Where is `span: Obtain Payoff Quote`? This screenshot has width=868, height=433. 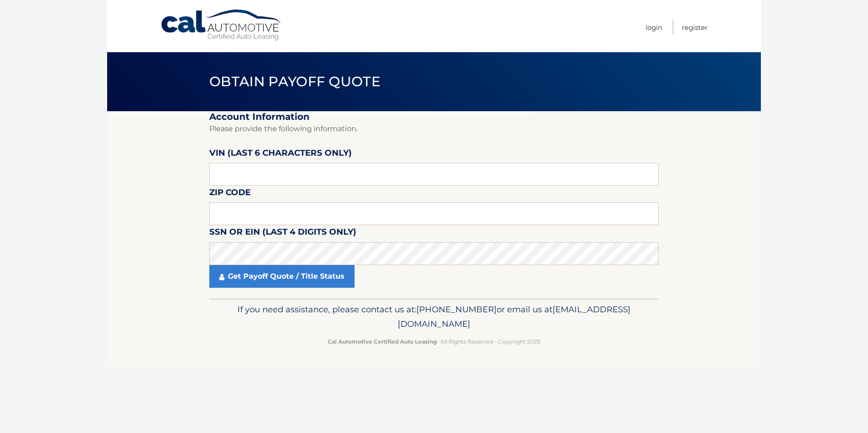
span: Obtain Payoff Quote is located at coordinates (294, 82).